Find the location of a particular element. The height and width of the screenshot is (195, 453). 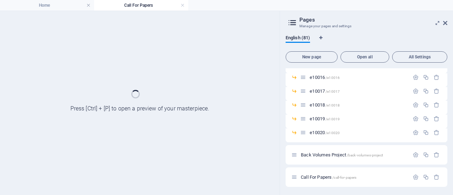

div: Language Tabs is located at coordinates (366, 42).